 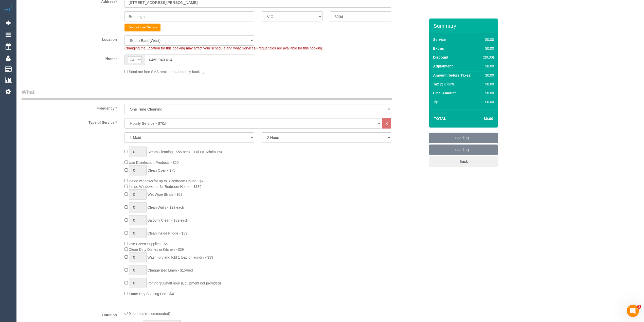 I want to click on span: Steam Cleaning - $55 per Unit ($110 Minimum), so click(x=185, y=152).